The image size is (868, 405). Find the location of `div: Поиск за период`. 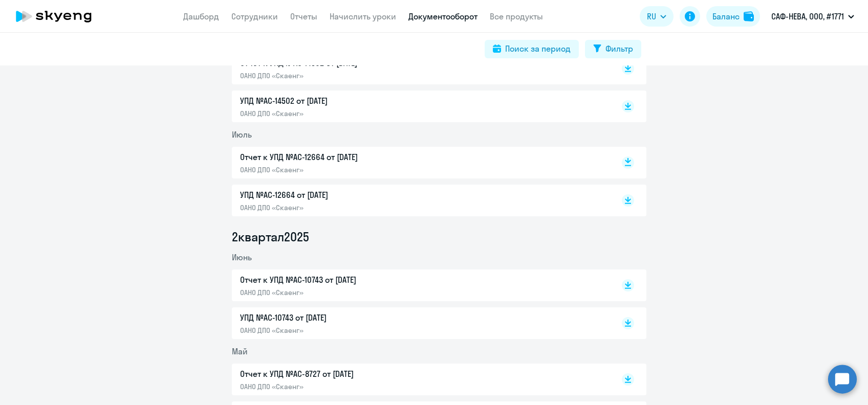

div: Поиск за период is located at coordinates (538, 49).